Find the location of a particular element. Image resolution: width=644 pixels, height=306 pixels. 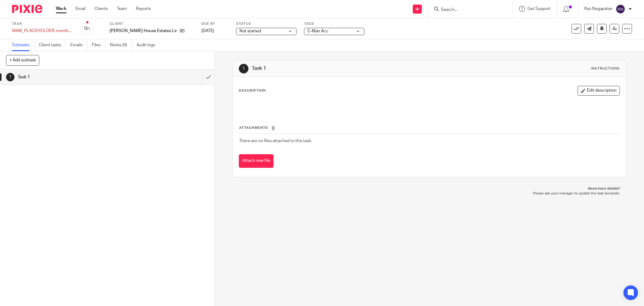

p: Rez Negapatan is located at coordinates (598, 9).